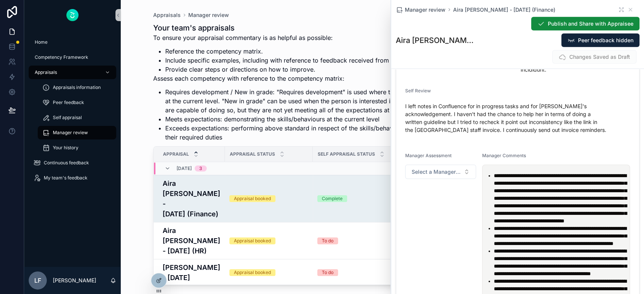 The image size is (644, 294). Describe the element at coordinates (504, 156) in the screenshot. I see `span: Manager Comments` at that location.